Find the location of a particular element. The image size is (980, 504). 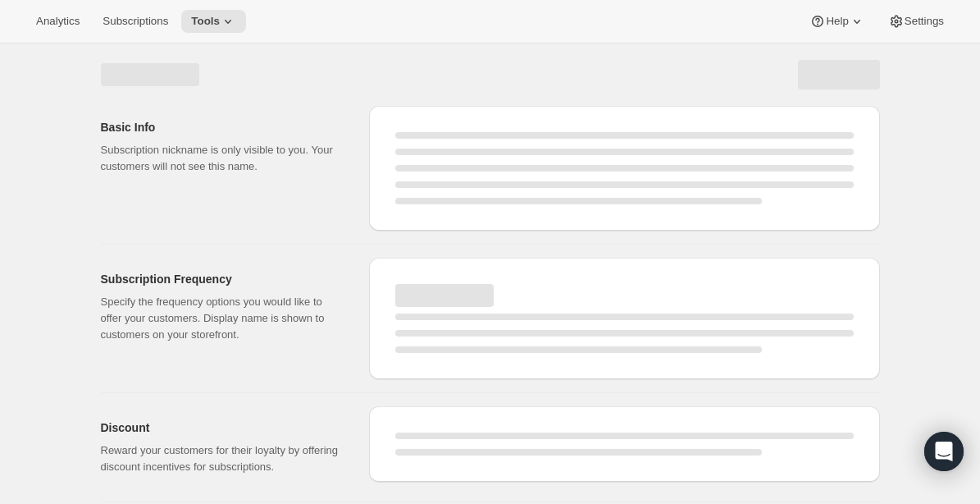

h2: Basic Info is located at coordinates (221, 127).